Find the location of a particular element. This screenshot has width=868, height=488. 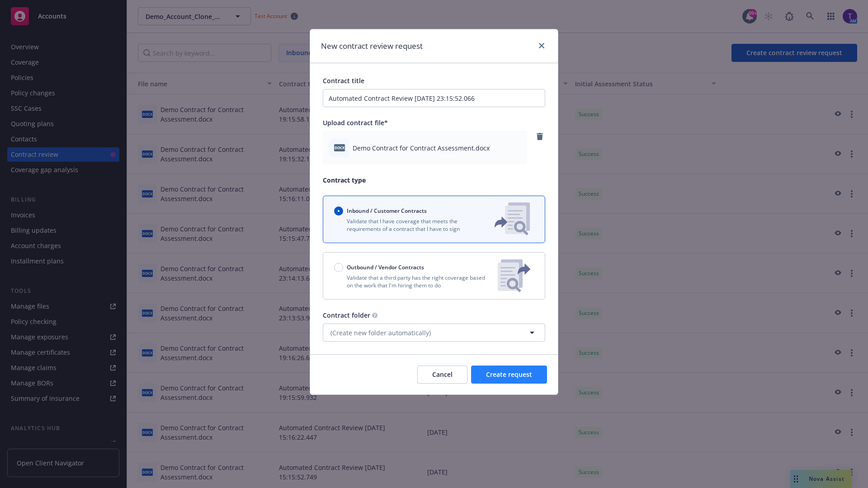

button: Outbound / Vendor ContractsValidate that a third party has the right coverage based on the work t... is located at coordinates (434, 276).